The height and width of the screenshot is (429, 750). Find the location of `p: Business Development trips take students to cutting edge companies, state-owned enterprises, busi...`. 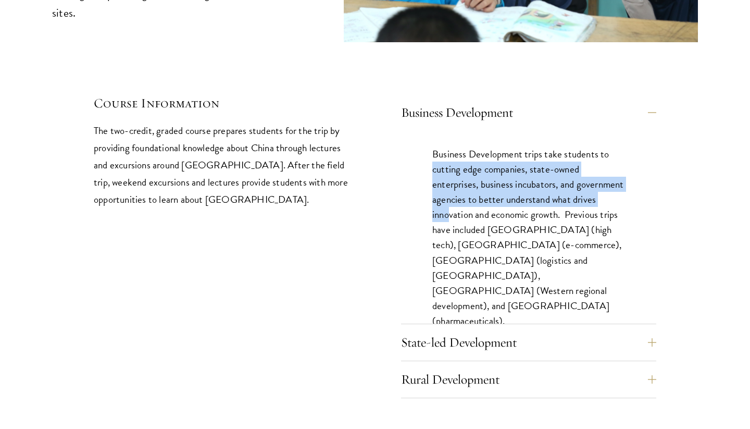

p: Business Development trips take students to cutting edge companies, state-owned enterprises, busi... is located at coordinates (529, 237).